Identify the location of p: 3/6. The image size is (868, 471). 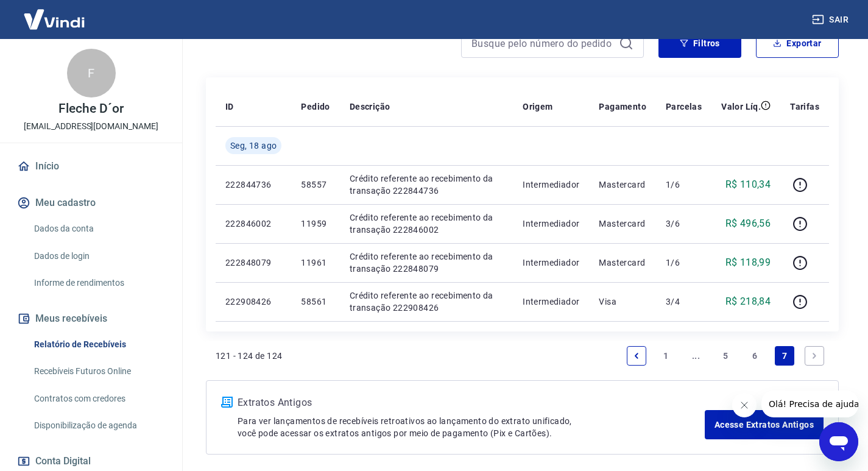
(683, 224).